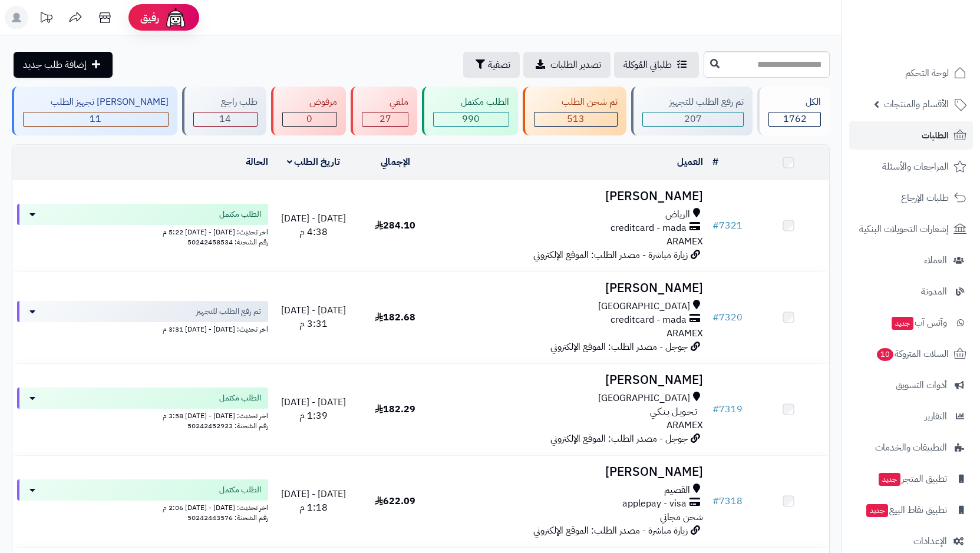 This screenshot has height=553, width=980. I want to click on a: تطبيق نقاط البيعجديد, so click(911, 510).